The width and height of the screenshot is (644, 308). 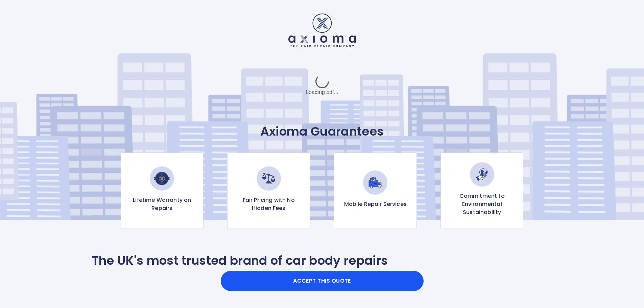 What do you see at coordinates (322, 86) in the screenshot?
I see `div: Loading pdf...` at bounding box center [322, 86].